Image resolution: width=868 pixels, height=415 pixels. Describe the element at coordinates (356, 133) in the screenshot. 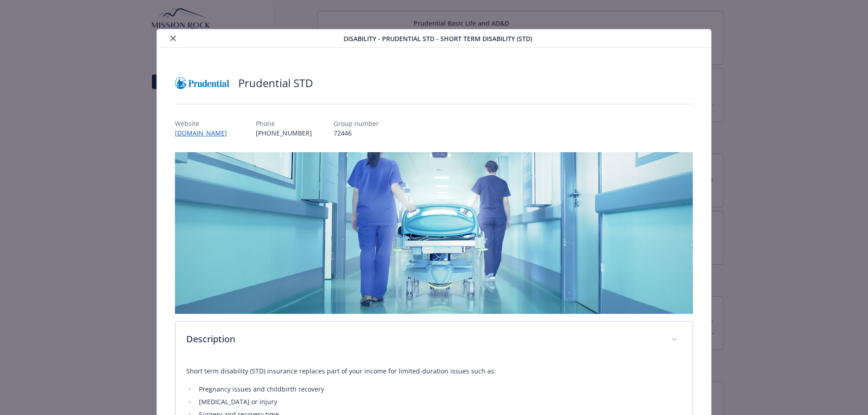

I see `p: 72446` at that location.